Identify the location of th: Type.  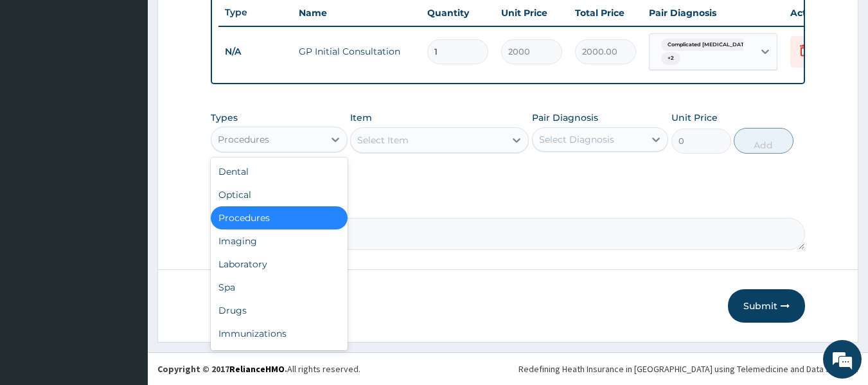
(255, 12).